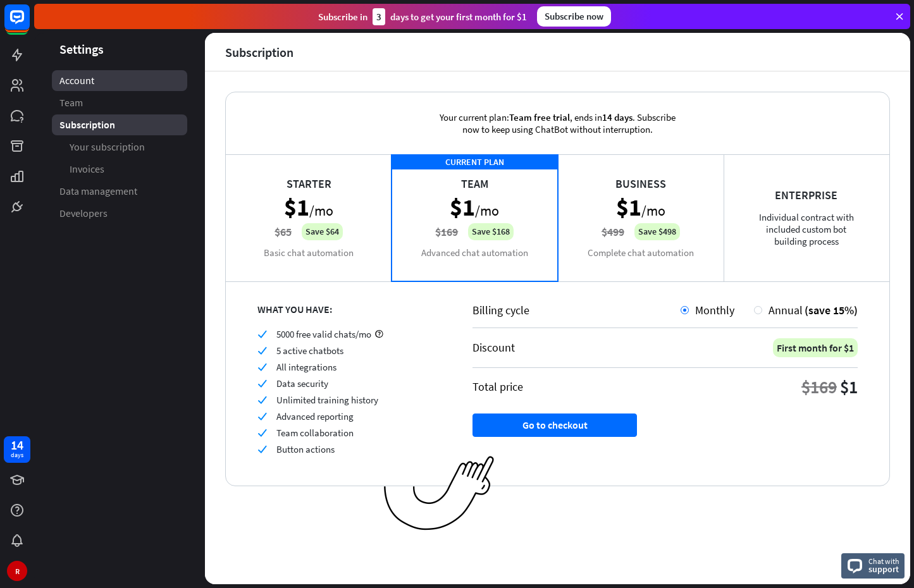  What do you see at coordinates (555, 425) in the screenshot?
I see `button: Go to checkout` at bounding box center [555, 425].